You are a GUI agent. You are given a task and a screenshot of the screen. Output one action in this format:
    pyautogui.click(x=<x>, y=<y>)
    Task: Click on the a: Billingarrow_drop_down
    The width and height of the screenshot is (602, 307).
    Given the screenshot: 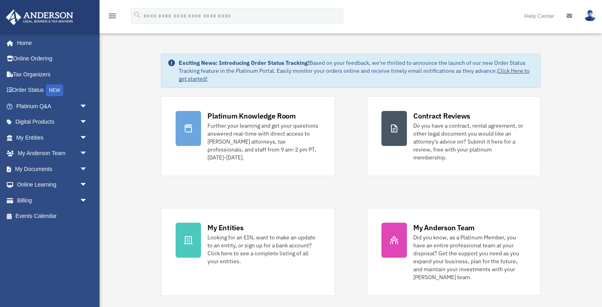 What is the action you would take?
    pyautogui.click(x=53, y=201)
    